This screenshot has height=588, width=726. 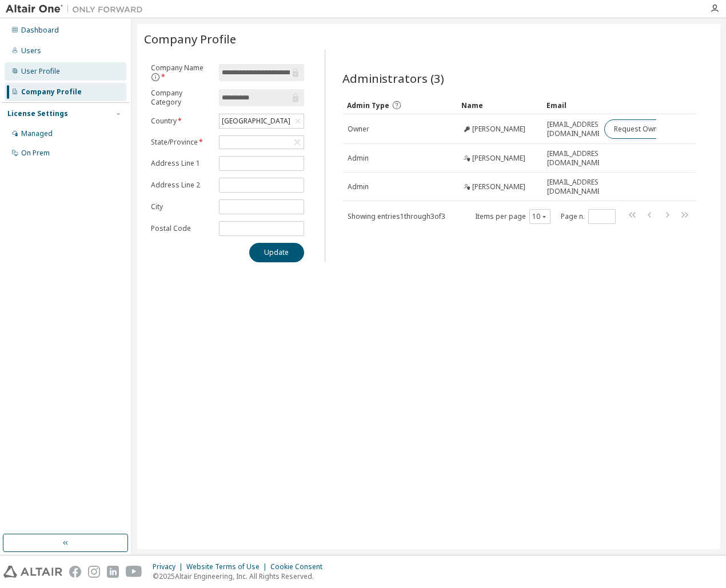 What do you see at coordinates (540, 217) in the screenshot?
I see `button: 10` at bounding box center [540, 217].